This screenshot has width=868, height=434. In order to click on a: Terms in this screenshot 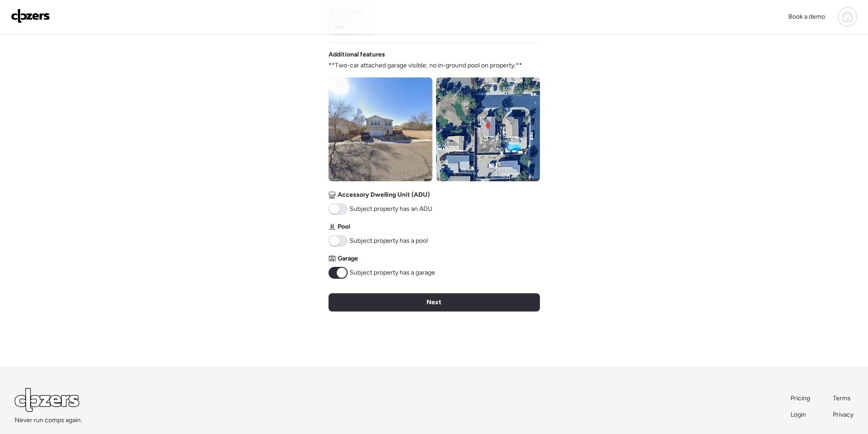, I will do `click(843, 398)`.